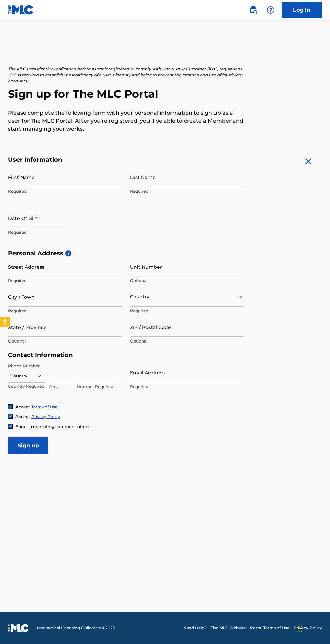 The height and width of the screenshot is (644, 330). Describe the element at coordinates (126, 121) in the screenshot. I see `p: Please complete the following form with your personal information to sign up as a user for The ML...` at that location.